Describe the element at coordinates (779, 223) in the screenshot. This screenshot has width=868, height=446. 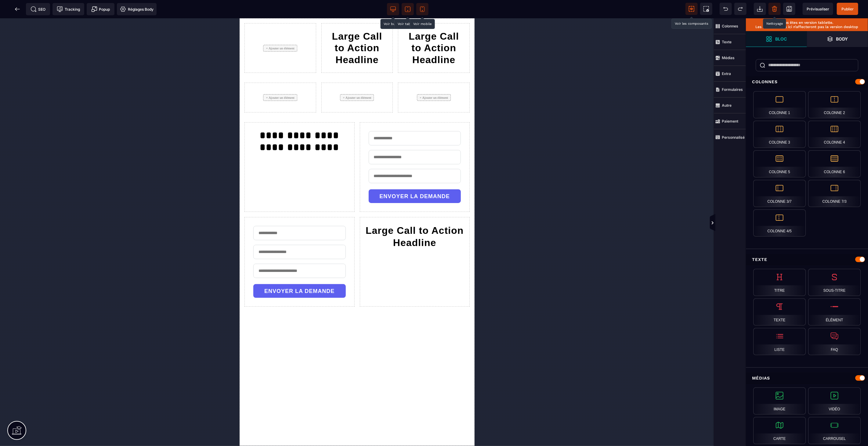
I see `div: Colonne 4/5` at that location.